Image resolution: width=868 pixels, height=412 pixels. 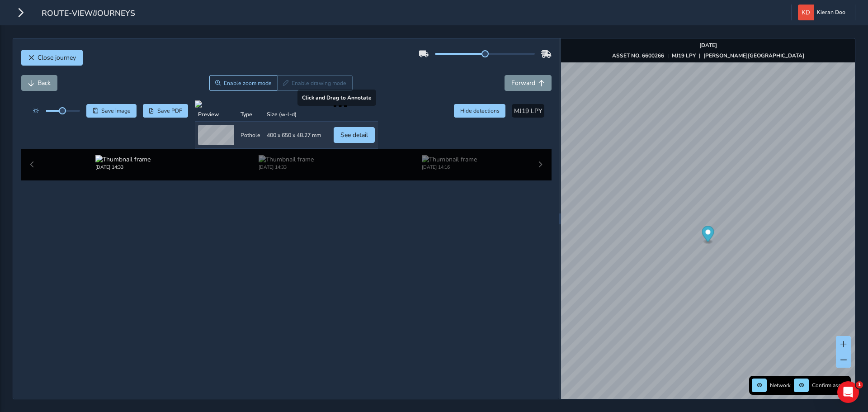 I want to click on div: Map marker, so click(x=708, y=235).